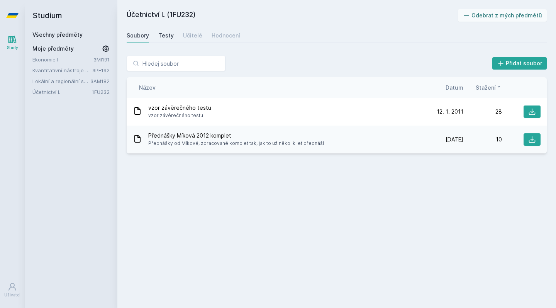 The height and width of the screenshot is (308, 556). Describe the element at coordinates (53, 49) in the screenshot. I see `span: Moje předměty` at that location.